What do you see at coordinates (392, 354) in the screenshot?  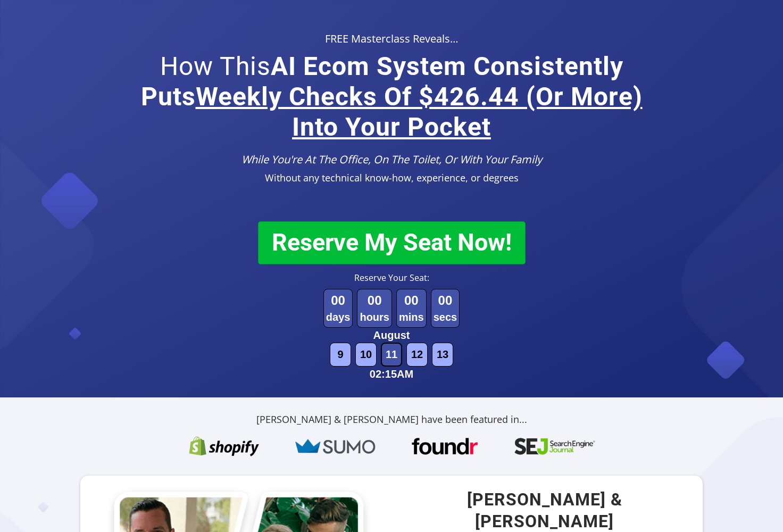 I see `div: 11` at bounding box center [392, 354].